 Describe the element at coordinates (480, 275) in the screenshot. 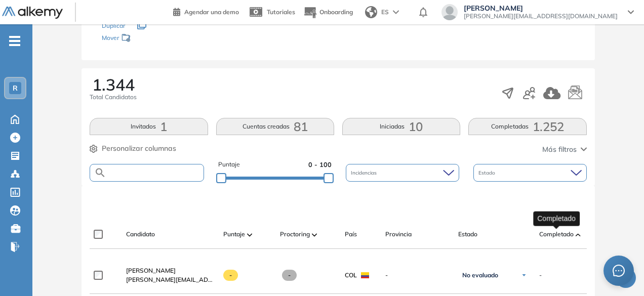

I see `span: No evaluado` at that location.